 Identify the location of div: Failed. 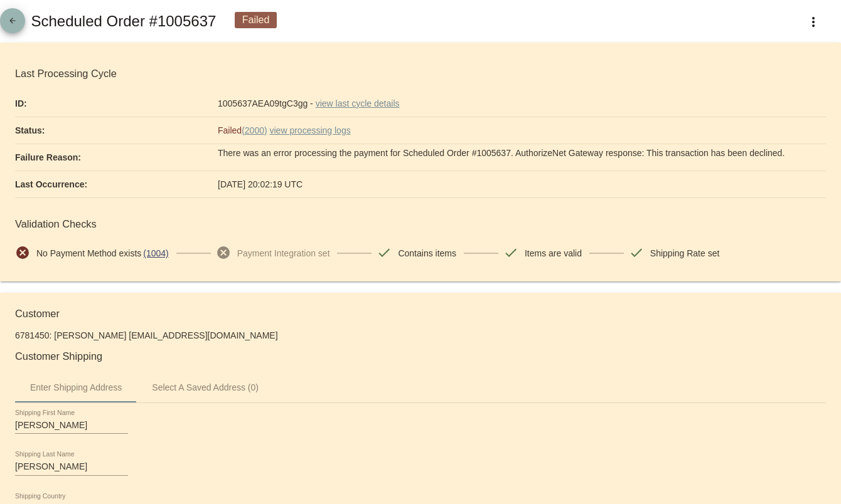
(256, 20).